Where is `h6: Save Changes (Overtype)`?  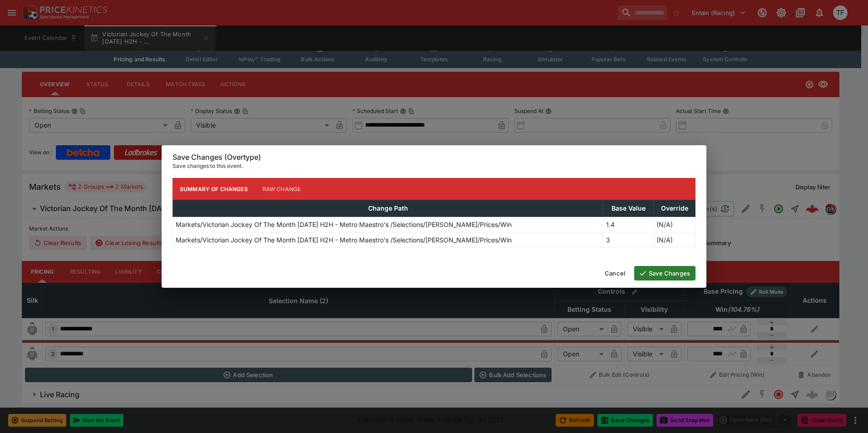 h6: Save Changes (Overtype) is located at coordinates (434, 157).